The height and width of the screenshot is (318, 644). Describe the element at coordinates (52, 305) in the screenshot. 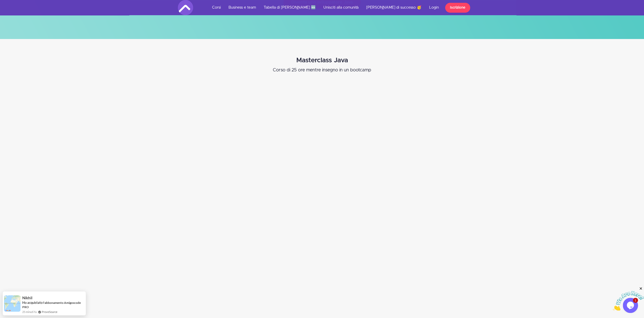

I see `font: l'abbonamento Amigoscode PRO` at that location.